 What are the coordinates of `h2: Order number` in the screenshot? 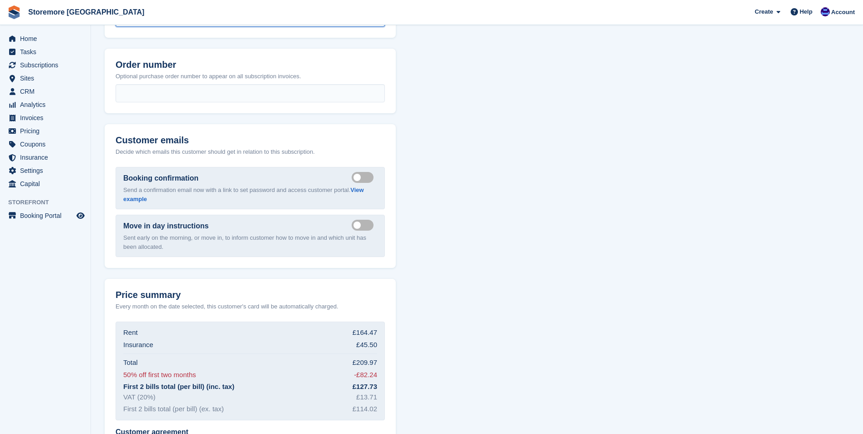 It's located at (250, 65).